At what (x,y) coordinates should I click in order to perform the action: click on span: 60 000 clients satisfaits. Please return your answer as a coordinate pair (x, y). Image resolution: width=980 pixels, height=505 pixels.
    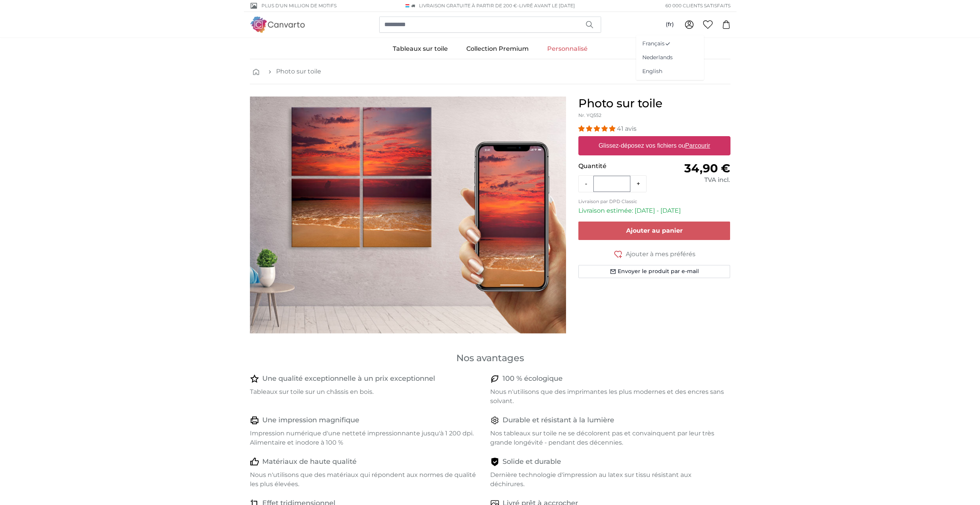
    Looking at the image, I should click on (698, 6).